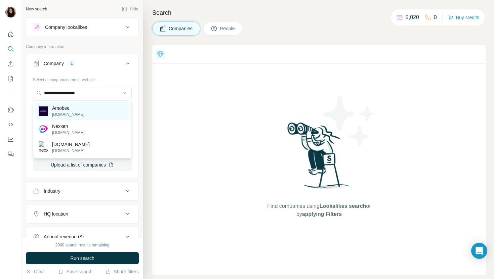  What do you see at coordinates (82, 191) in the screenshot?
I see `button: Industry` at bounding box center [82, 191].